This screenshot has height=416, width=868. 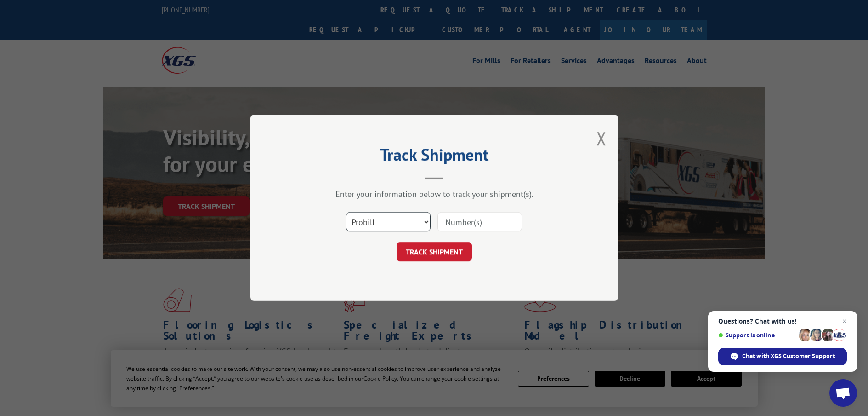 I want to click on span: Chat with XGS Customer Support, so click(x=789, y=356).